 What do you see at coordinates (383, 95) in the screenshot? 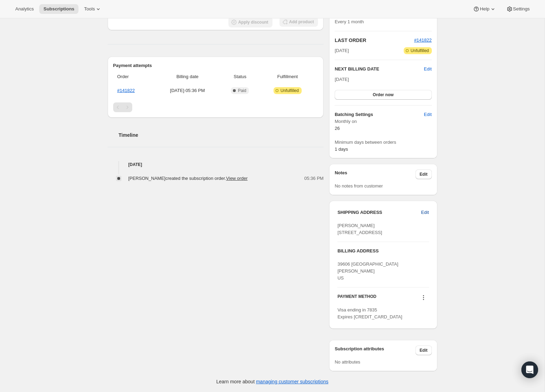
I see `span: Order now` at bounding box center [383, 95].